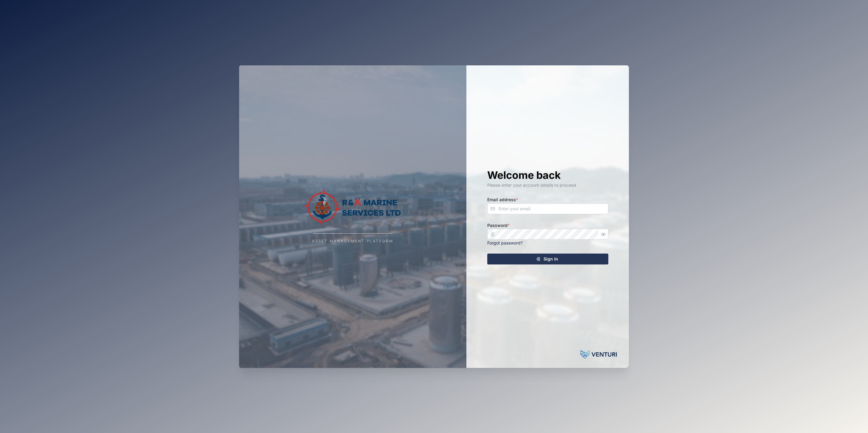  What do you see at coordinates (551, 259) in the screenshot?
I see `span: Sign In` at bounding box center [551, 259].